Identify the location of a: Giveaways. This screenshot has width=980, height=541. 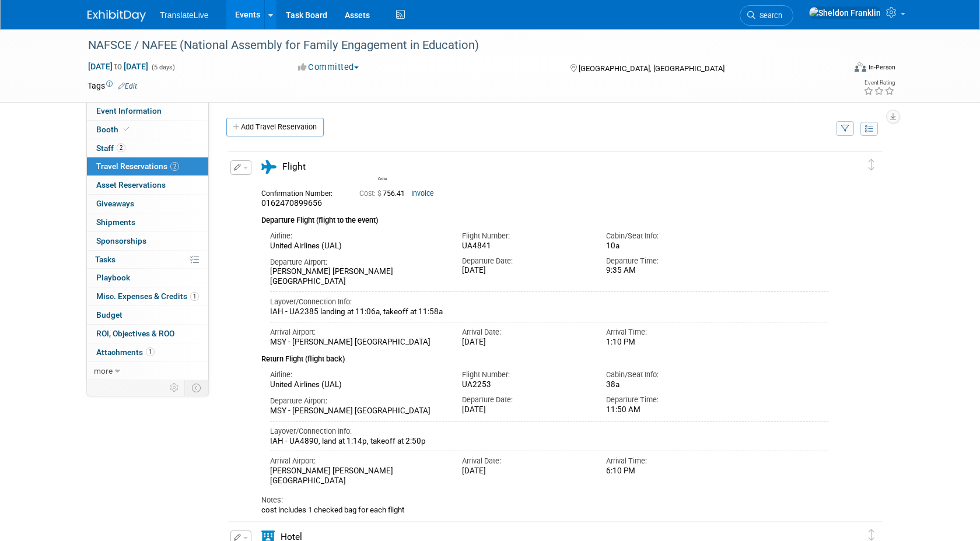
(148, 204).